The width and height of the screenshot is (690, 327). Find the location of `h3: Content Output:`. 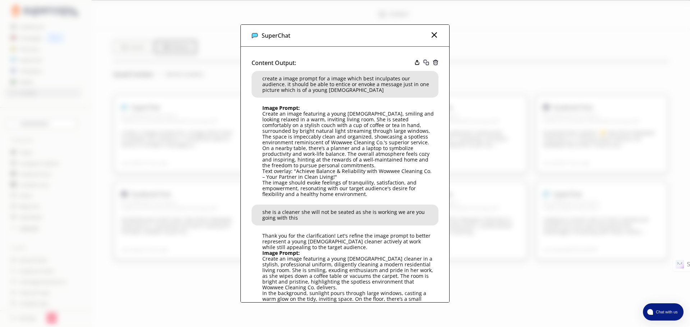

h3: Content Output: is located at coordinates (274, 63).